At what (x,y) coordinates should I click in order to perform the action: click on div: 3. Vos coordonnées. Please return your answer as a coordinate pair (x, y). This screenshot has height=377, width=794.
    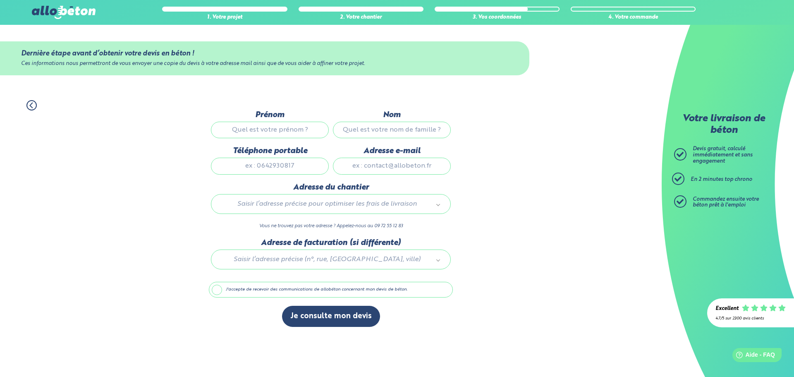
    Looking at the image, I should click on (497, 17).